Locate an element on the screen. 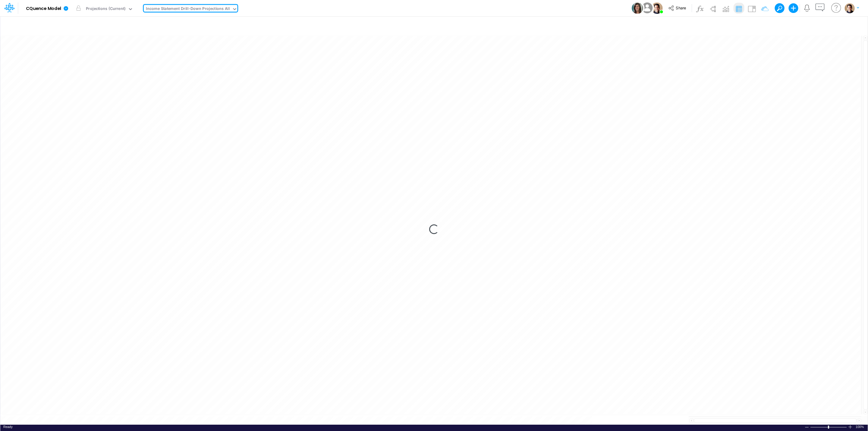  span: Share is located at coordinates (681, 8).